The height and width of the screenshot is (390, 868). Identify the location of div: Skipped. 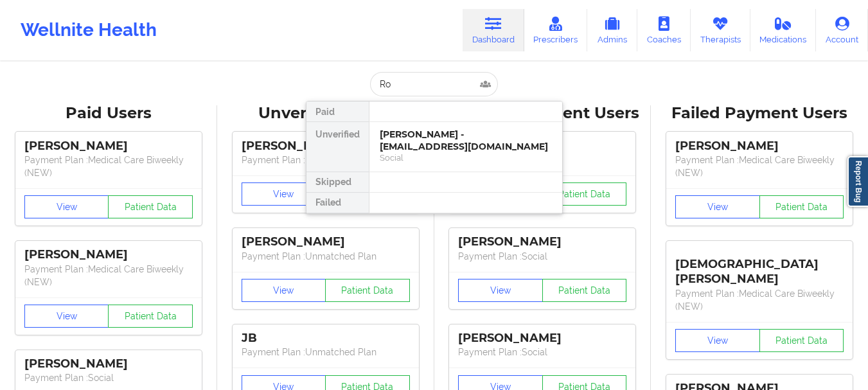
(337, 182).